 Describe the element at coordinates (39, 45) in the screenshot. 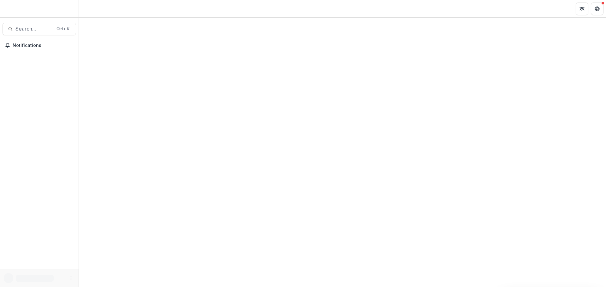

I see `button: Notifications` at that location.